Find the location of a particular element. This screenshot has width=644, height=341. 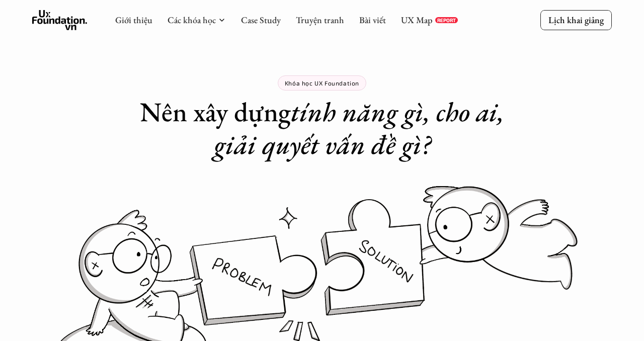

a: Case Study is located at coordinates (261, 20).